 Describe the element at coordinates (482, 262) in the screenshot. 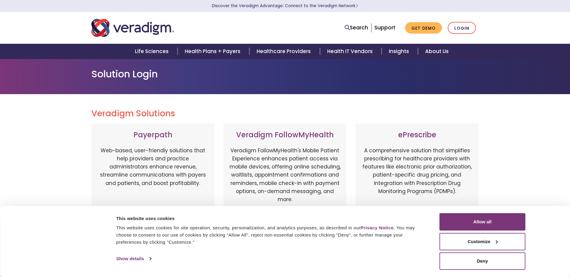

I see `button: Deny` at that location.